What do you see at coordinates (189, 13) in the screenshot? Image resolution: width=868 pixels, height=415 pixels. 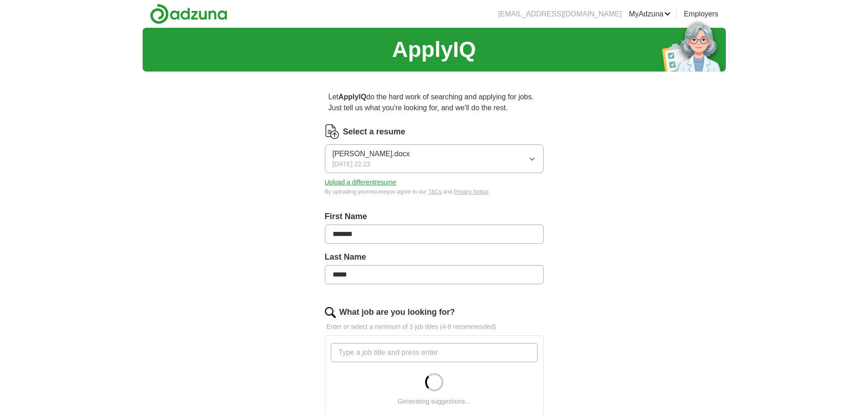 I see `img: Adzuna logo` at bounding box center [189, 13].